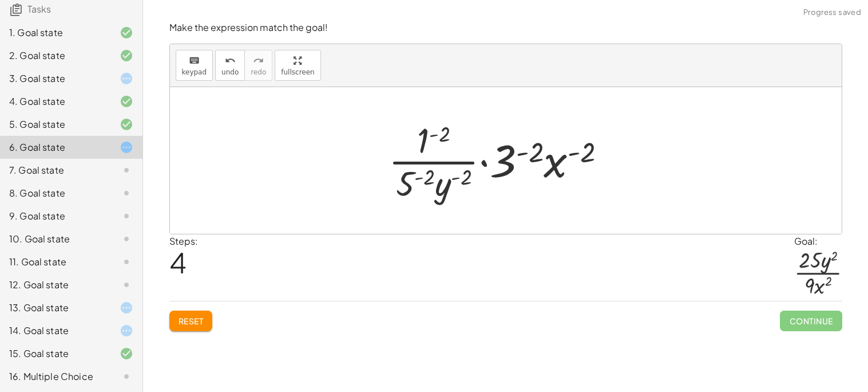 Image resolution: width=868 pixels, height=392 pixels. Describe the element at coordinates (195, 65) in the screenshot. I see `button: keyboardkeypad` at that location.